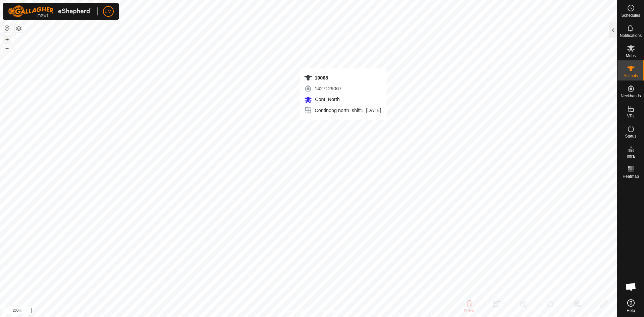 This screenshot has width=644, height=317. I want to click on button: Map Layers, so click(18, 28).